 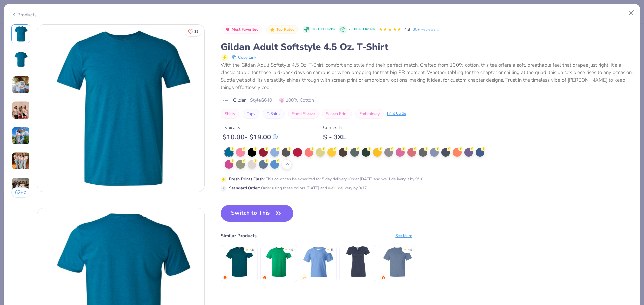 I want to click on div: With the Gildan Adult Softstyle 4.5 Oz. T-Shirt, comfort and style find their perfect match. Craf..., so click(x=427, y=76).